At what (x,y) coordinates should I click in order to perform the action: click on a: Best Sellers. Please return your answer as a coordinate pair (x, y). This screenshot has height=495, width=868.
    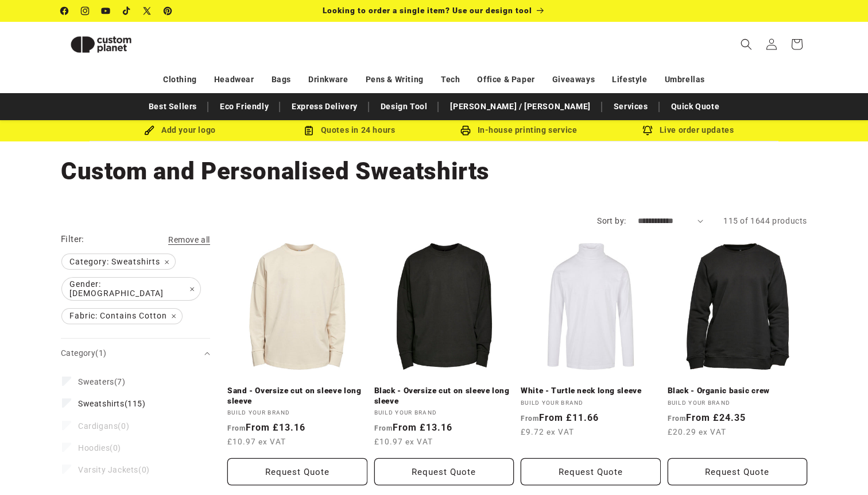
    Looking at the image, I should click on (173, 106).